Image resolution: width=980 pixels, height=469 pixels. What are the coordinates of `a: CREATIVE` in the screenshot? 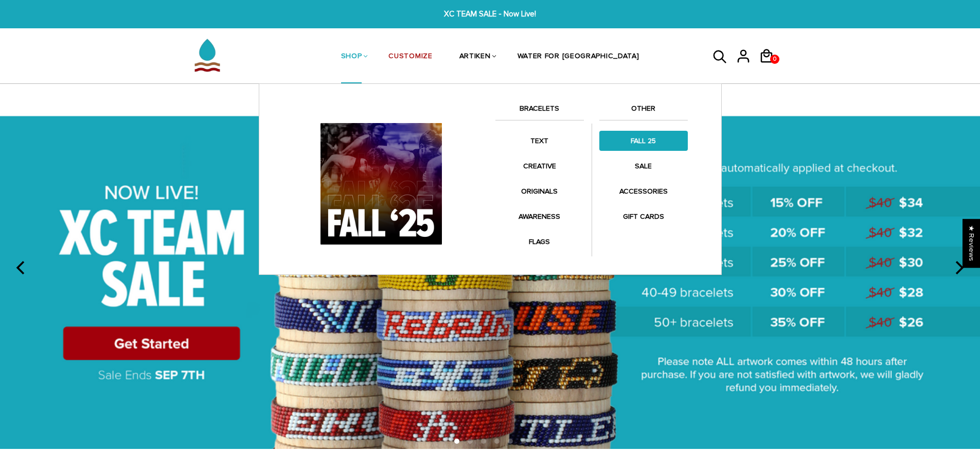 It's located at (540, 166).